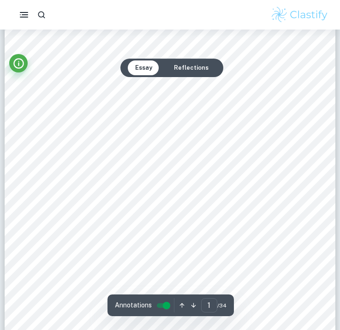  Describe the element at coordinates (18, 63) in the screenshot. I see `button: Info` at that location.